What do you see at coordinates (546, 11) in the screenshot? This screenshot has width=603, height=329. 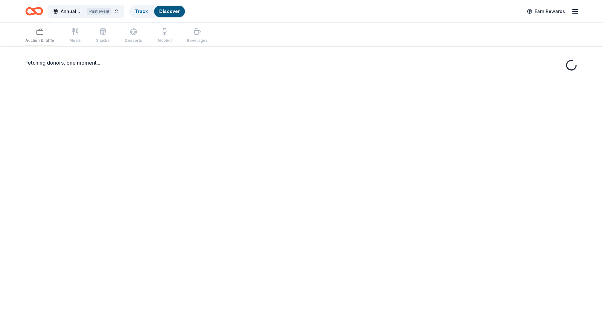 I see `a: Earn Rewards` at bounding box center [546, 11].